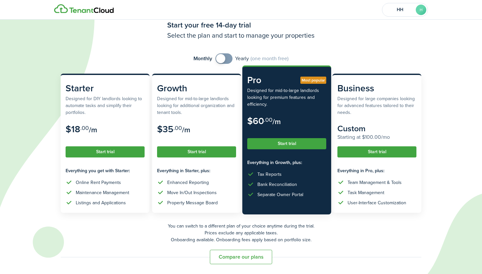  What do you see at coordinates (286, 163) in the screenshot?
I see `subscription-pricing-card-features-title: Everything in Growth, plus:` at bounding box center [286, 163].